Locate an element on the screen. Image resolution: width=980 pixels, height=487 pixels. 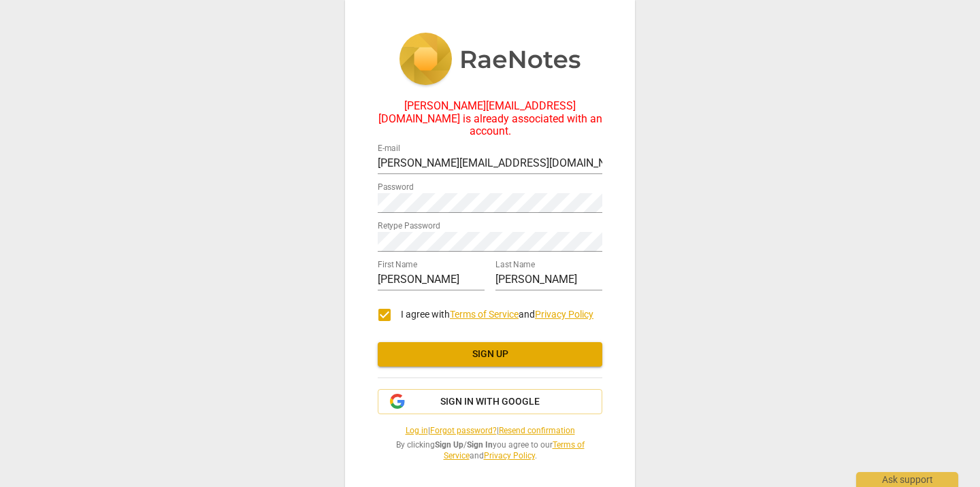
b: Sign Up is located at coordinates (450, 445).